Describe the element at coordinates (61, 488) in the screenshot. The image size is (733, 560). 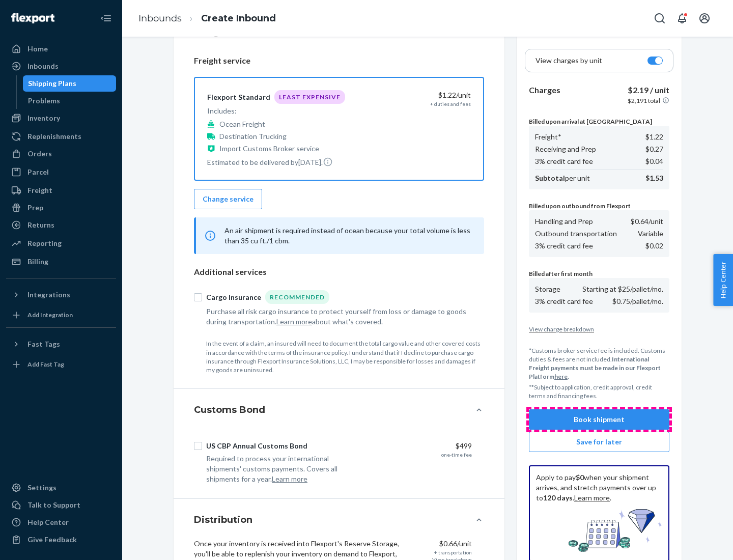
I see `a: Settings` at that location.